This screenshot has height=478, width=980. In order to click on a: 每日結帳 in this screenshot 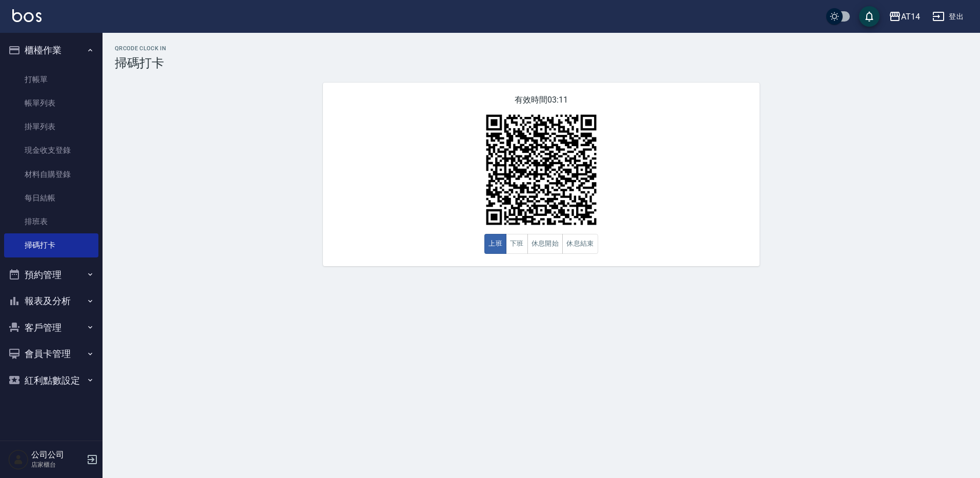, I will do `click(51, 198)`.